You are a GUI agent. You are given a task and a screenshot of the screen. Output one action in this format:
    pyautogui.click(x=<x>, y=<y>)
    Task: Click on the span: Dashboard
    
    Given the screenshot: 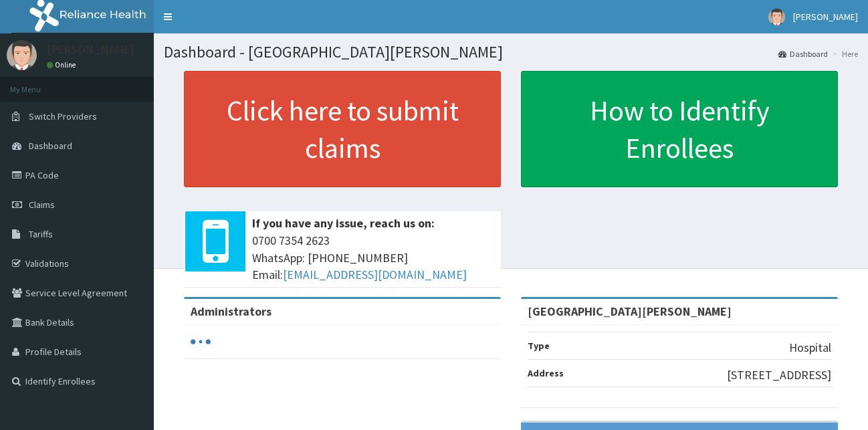 What is the action you would take?
    pyautogui.click(x=51, y=146)
    